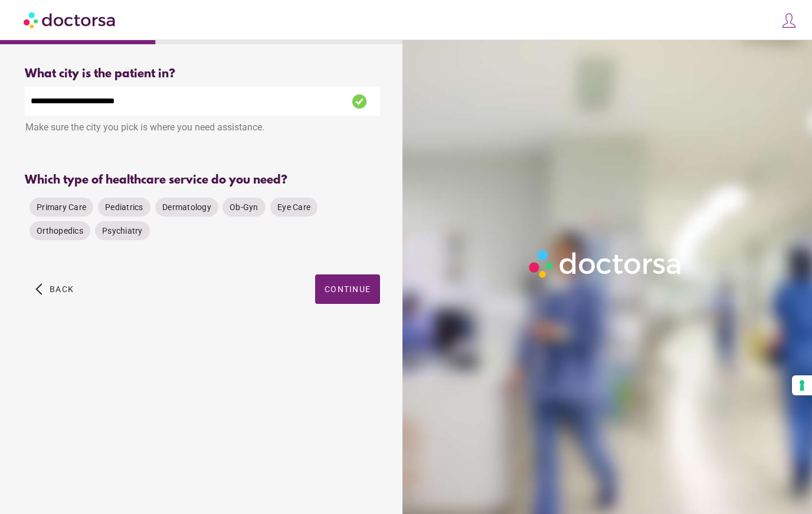 The height and width of the screenshot is (514, 812). What do you see at coordinates (54, 289) in the screenshot?
I see `button: arrow_back_ios Back` at bounding box center [54, 289].